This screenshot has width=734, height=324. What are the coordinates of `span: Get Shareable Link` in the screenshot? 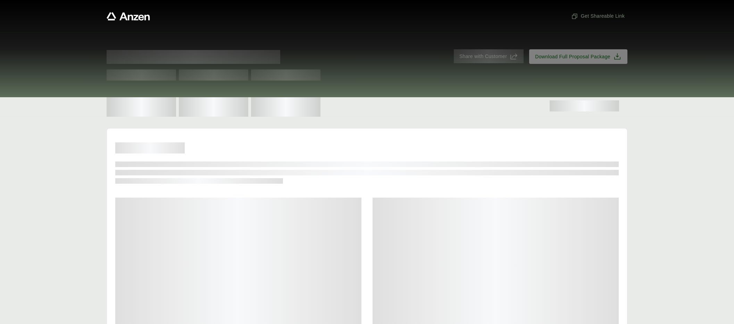 It's located at (598, 16).